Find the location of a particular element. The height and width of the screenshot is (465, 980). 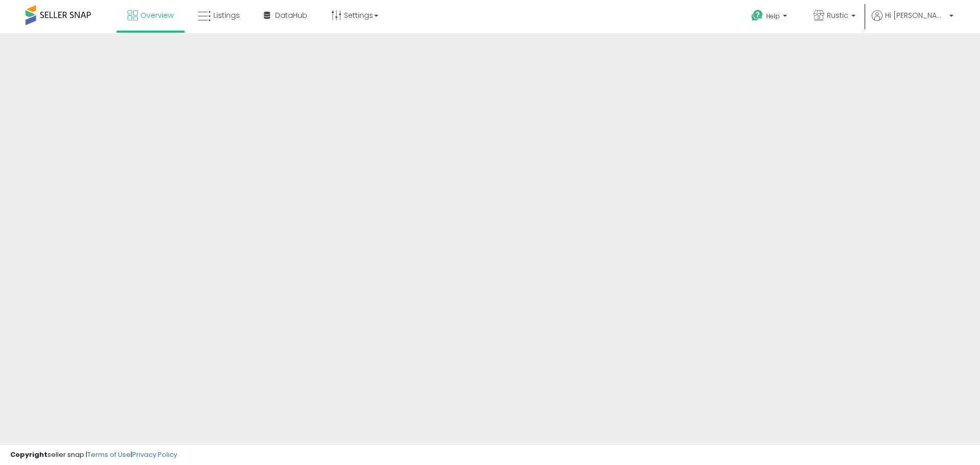

a: Help is located at coordinates (770, 17).